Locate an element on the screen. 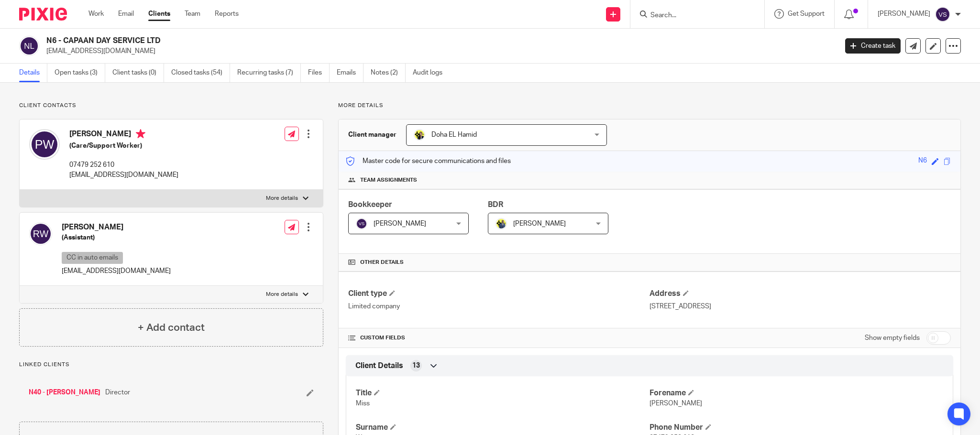  img: Doha-Starbridge.jpg is located at coordinates (420, 135).